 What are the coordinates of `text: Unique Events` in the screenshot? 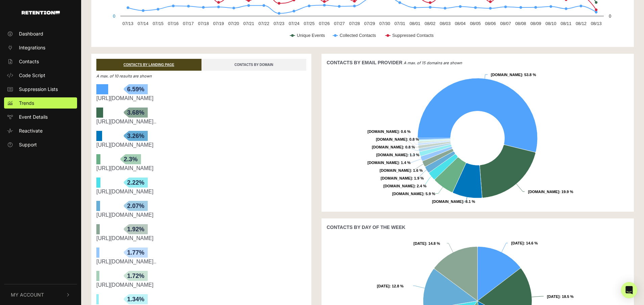 It's located at (311, 35).